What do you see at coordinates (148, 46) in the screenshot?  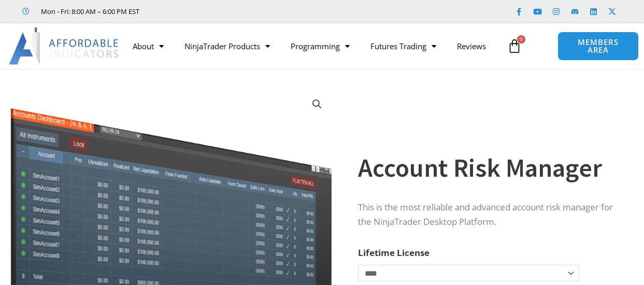 I see `a: About` at bounding box center [148, 46].